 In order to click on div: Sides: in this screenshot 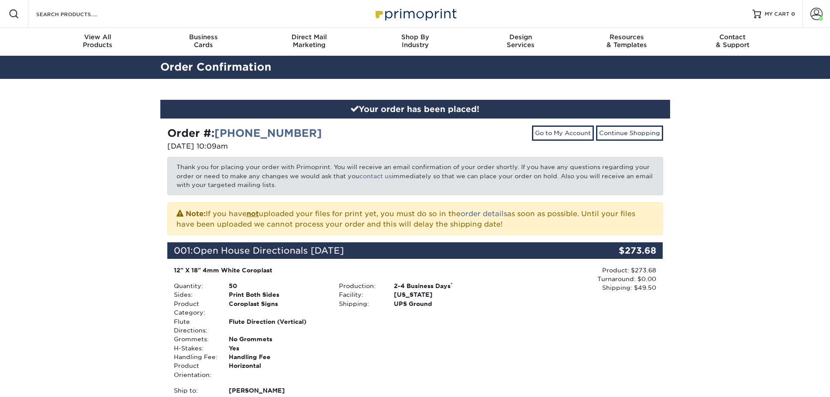, I will do `click(195, 295)`.